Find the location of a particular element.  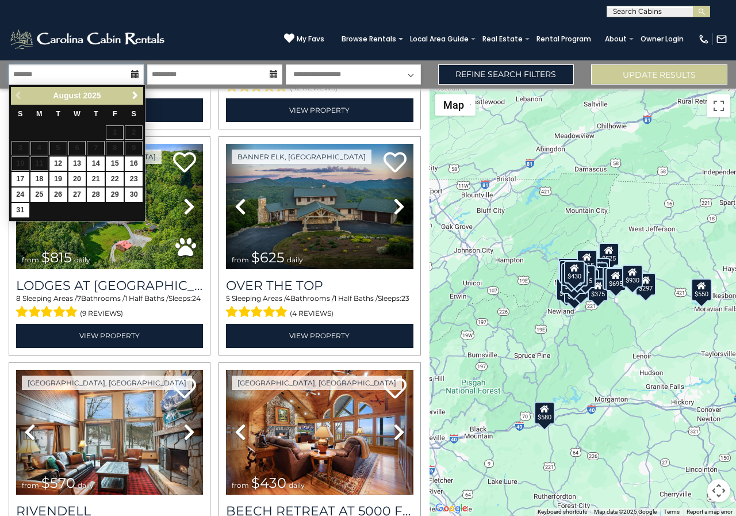

a: 16 is located at coordinates (133, 163).